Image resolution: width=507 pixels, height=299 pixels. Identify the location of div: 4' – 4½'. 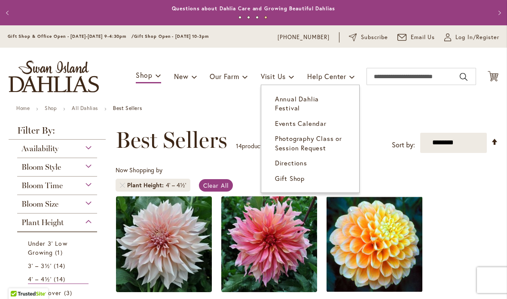
(176, 185).